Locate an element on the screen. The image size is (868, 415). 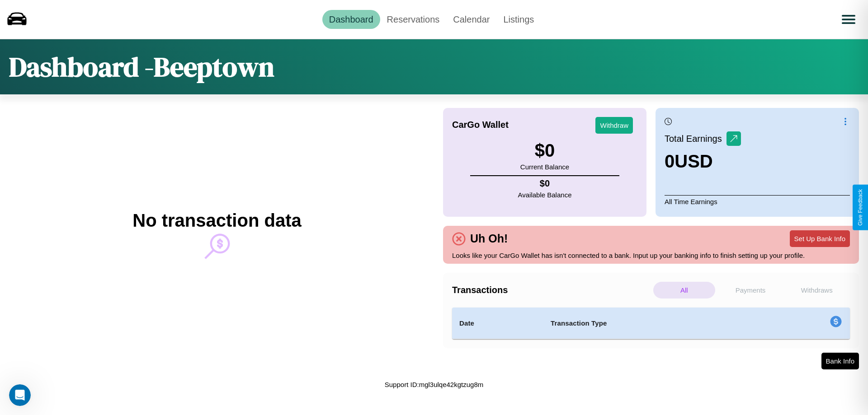
p: Current Balance is located at coordinates (545, 167).